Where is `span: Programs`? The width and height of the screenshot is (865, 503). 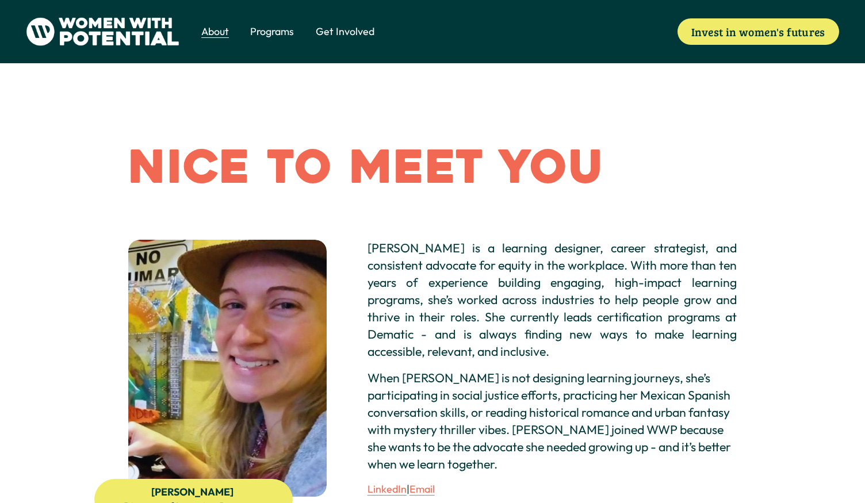
span: Programs is located at coordinates (272, 32).